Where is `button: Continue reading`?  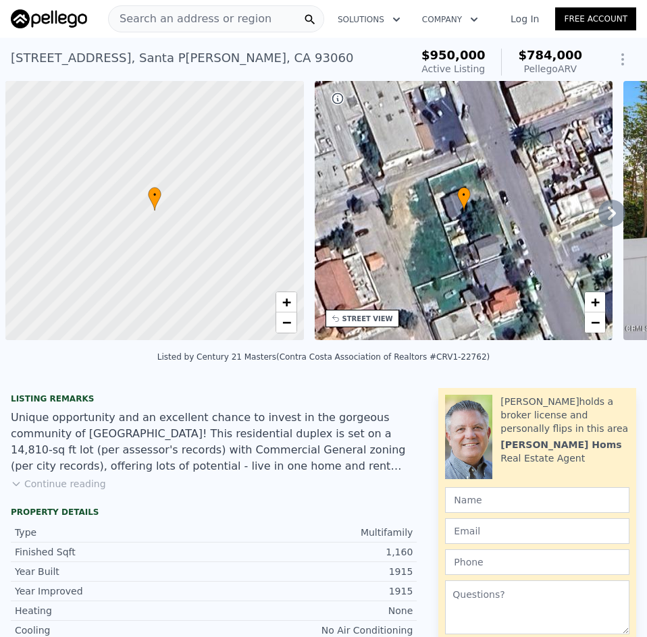 button: Continue reading is located at coordinates (58, 484).